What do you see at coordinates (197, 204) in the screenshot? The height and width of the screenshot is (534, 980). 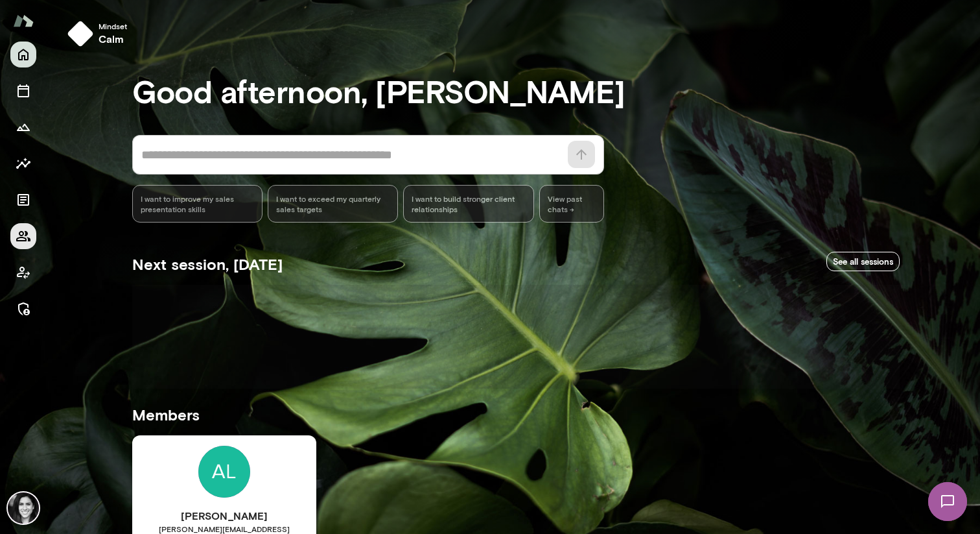 I see `div: I want to improve my sales presentation skills` at bounding box center [197, 204].